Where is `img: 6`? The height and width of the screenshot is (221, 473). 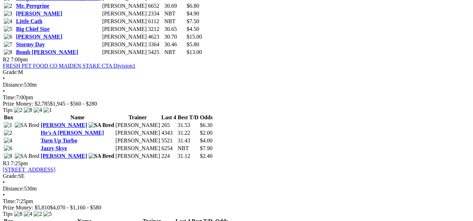 img: 6 is located at coordinates (8, 148).